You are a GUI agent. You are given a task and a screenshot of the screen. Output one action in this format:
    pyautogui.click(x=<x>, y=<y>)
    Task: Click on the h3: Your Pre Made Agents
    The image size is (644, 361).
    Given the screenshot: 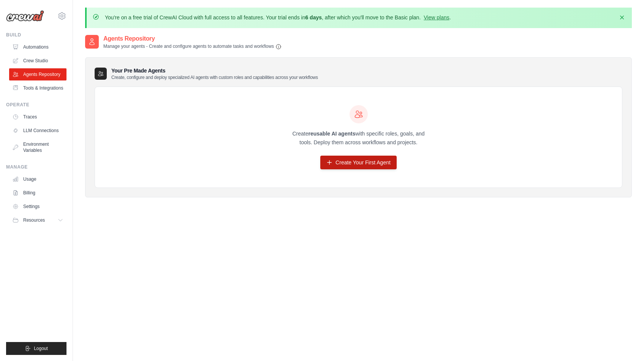 What is the action you would take?
    pyautogui.click(x=215, y=74)
    